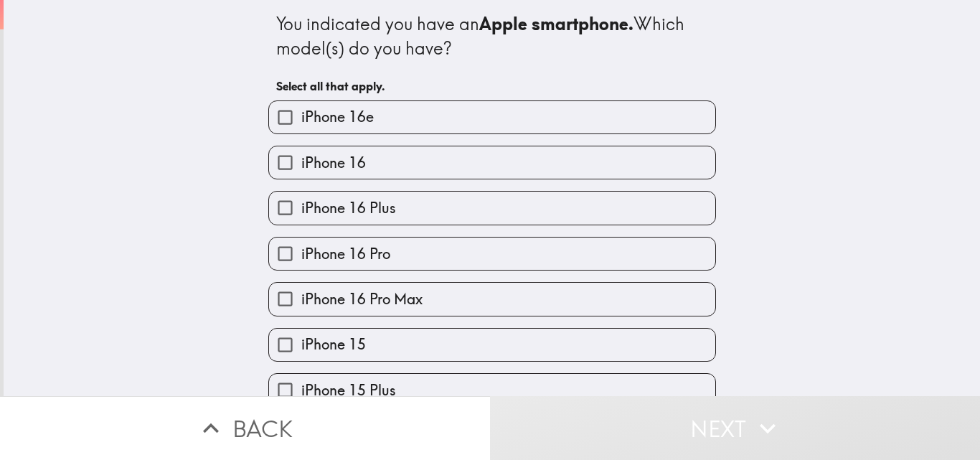 This screenshot has width=980, height=460. I want to click on span: iPhone 16 Pro Max, so click(361, 299).